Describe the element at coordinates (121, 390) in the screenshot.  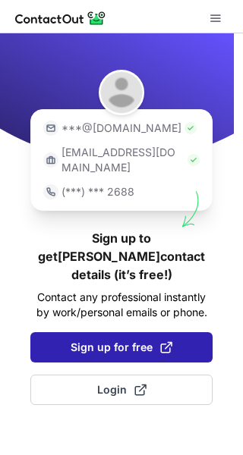
I see `span: Login` at that location.